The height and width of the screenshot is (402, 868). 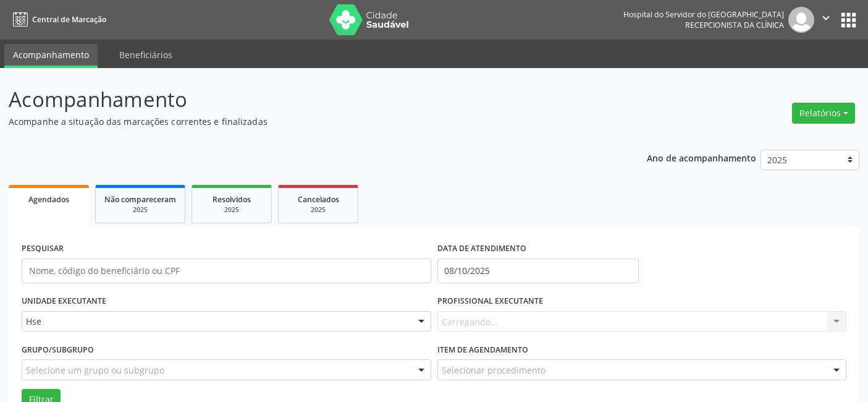 I want to click on span: Central de Marcação, so click(x=69, y=19).